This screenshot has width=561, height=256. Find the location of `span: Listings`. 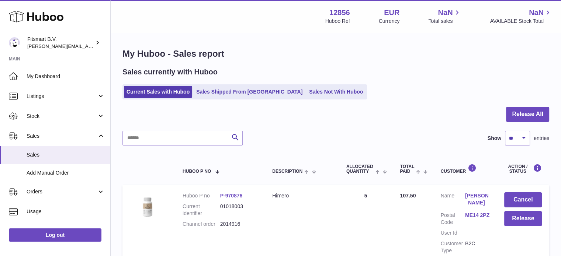

span: Listings is located at coordinates (62, 96).